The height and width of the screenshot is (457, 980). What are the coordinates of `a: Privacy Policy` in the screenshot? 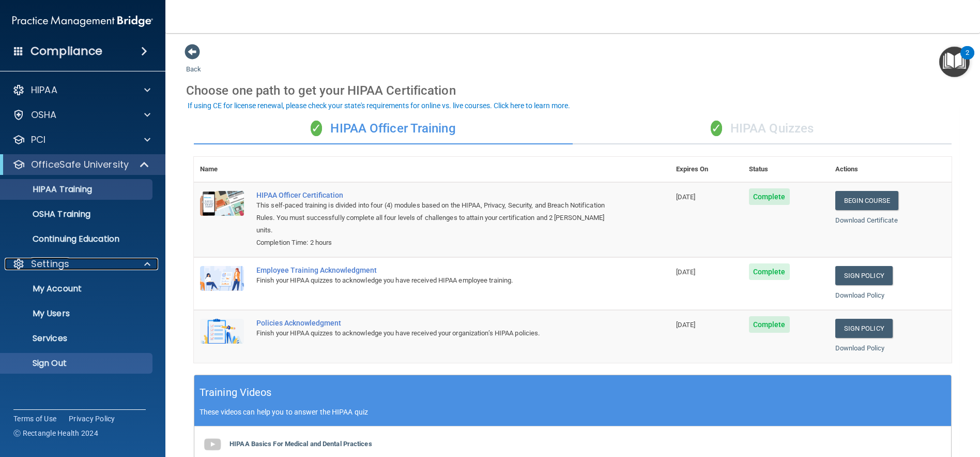 It's located at (92, 419).